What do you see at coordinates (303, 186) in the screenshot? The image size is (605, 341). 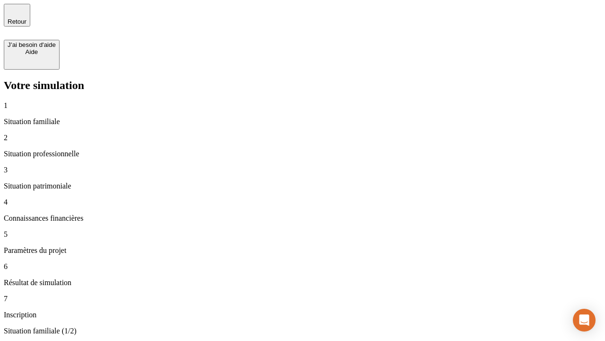 I see `p: Situation patrimoniale` at bounding box center [303, 186].